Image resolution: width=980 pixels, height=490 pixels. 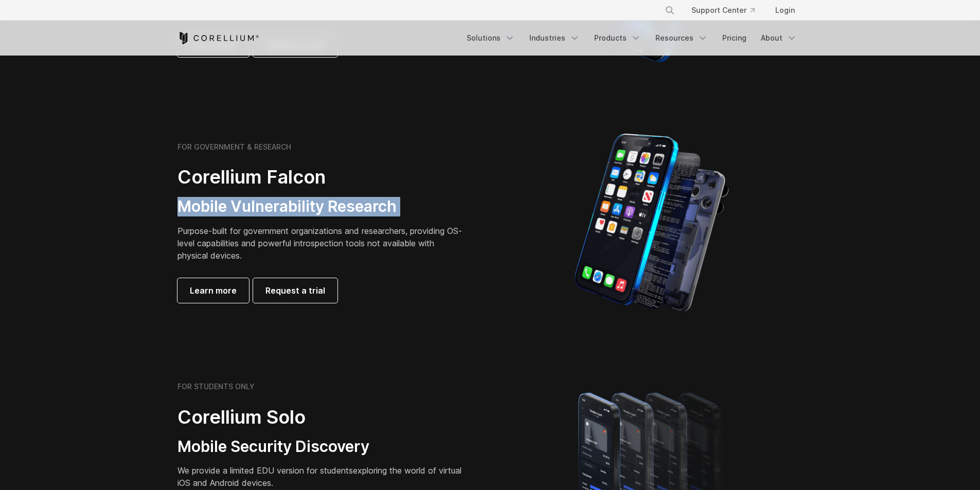 I want to click on a: About, so click(x=779, y=38).